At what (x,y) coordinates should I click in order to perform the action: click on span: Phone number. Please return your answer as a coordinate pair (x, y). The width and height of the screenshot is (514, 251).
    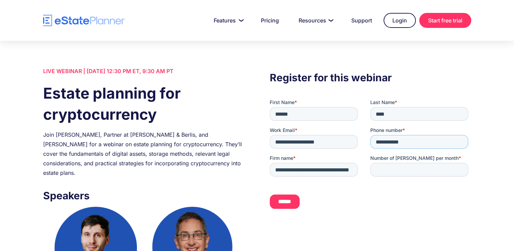
    Looking at the image, I should click on (116, 31).